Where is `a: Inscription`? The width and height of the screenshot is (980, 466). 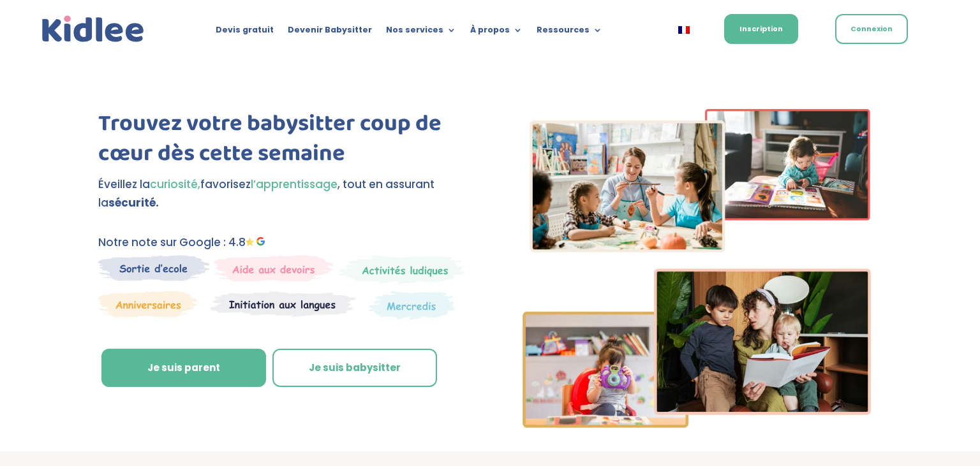
a: Inscription is located at coordinates (761, 28).